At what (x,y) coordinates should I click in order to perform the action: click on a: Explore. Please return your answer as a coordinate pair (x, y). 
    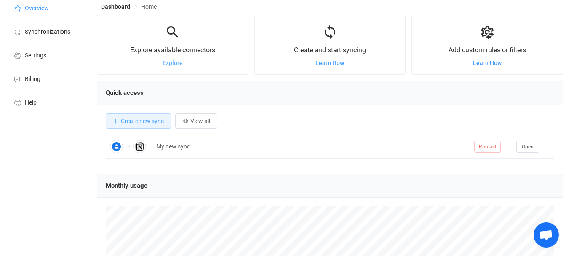
    Looking at the image, I should click on (173, 63).